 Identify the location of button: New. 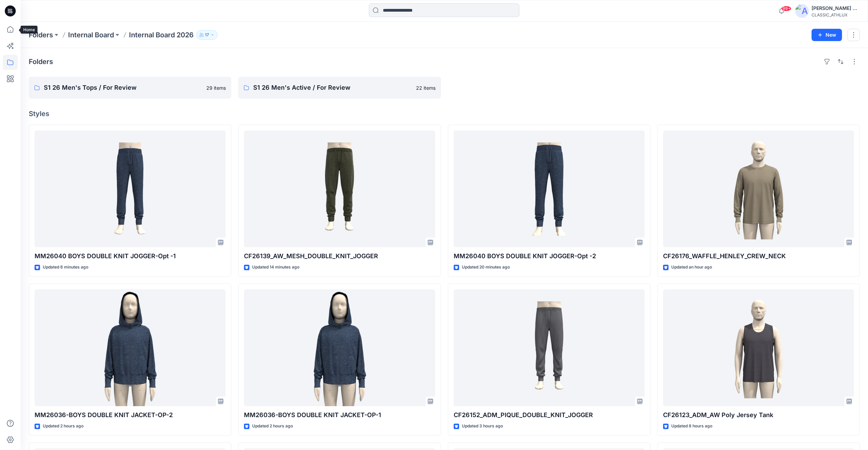
(827, 35).